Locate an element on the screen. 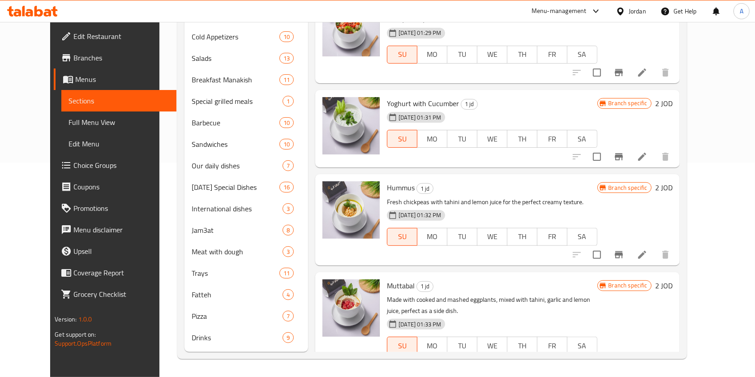  div: Cold Appetizers is located at coordinates (235, 37).